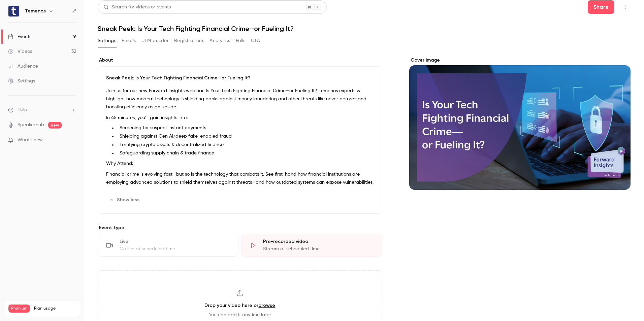  What do you see at coordinates (30, 140) in the screenshot?
I see `span: What's new` at bounding box center [30, 140].